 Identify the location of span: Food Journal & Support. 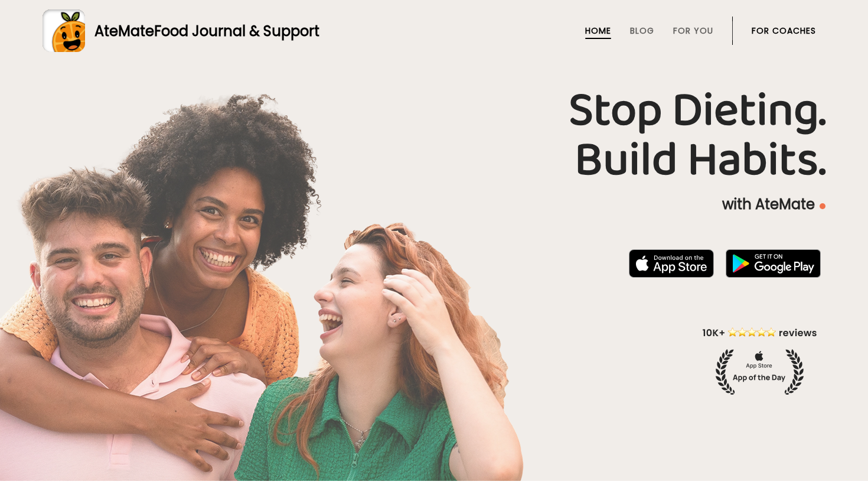
(236, 31).